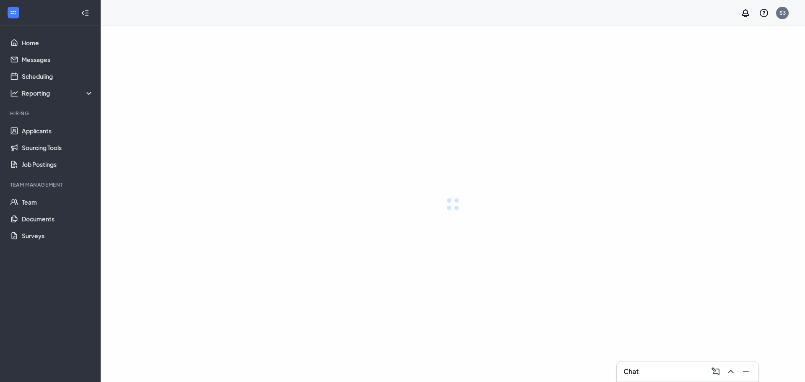 The width and height of the screenshot is (805, 382). I want to click on a: Documents, so click(57, 219).